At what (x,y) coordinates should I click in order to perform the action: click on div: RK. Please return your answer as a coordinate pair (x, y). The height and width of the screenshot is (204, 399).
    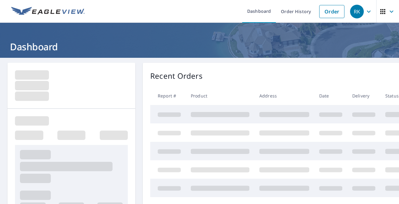
    Looking at the image, I should click on (357, 12).